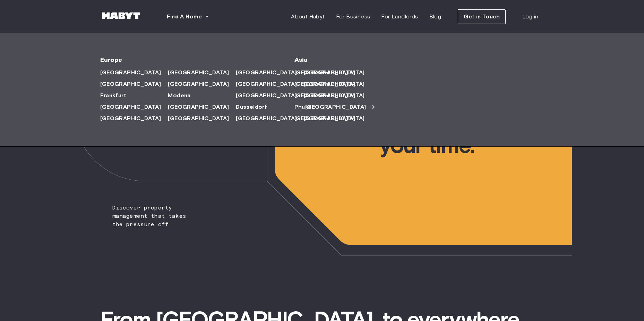  Describe the element at coordinates (530, 16) in the screenshot. I see `a: Log in` at that location.